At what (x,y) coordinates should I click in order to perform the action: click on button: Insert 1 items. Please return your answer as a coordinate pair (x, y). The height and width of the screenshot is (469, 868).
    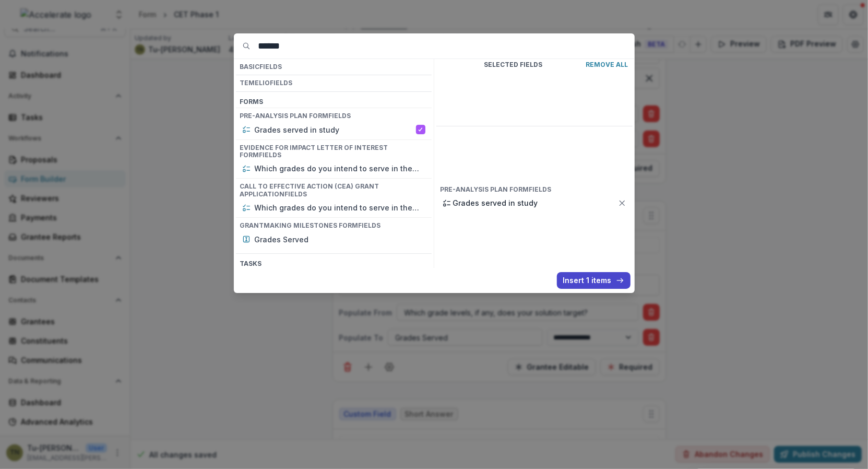
    Looking at the image, I should click on (593, 280).